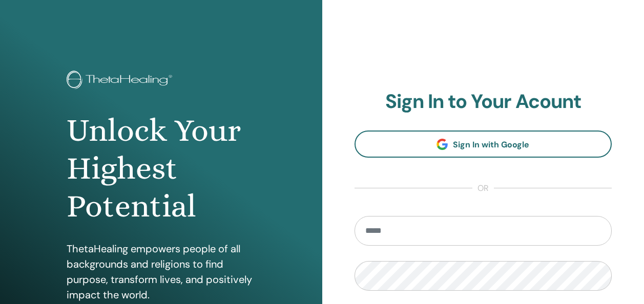 This screenshot has height=304, width=644. What do you see at coordinates (483, 102) in the screenshot?
I see `h2: Sign In to Your Acount` at bounding box center [483, 102].